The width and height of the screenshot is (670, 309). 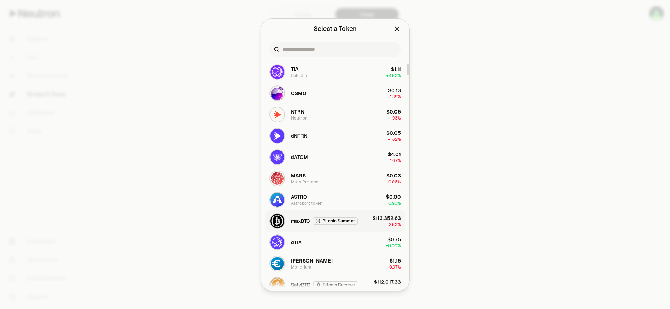 I want to click on button: Close, so click(x=397, y=29).